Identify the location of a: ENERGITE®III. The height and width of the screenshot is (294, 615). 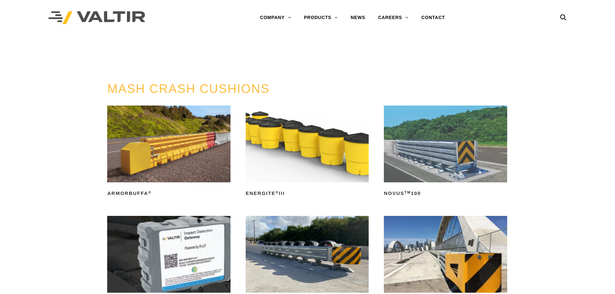
(307, 152).